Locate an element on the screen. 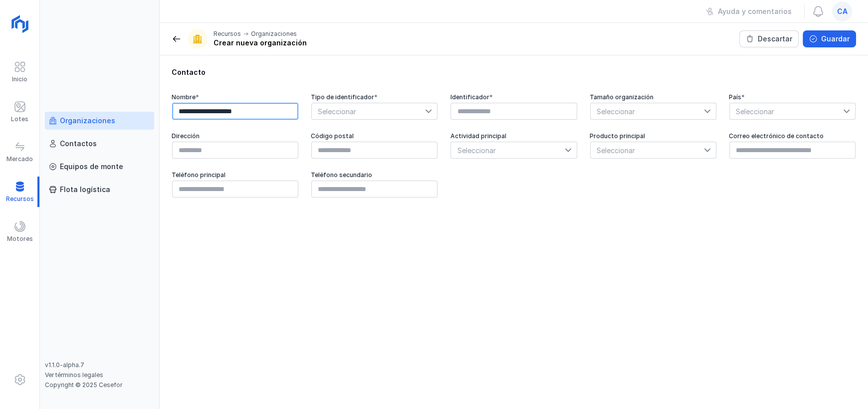 The width and height of the screenshot is (868, 409). a: Ver términos legales is located at coordinates (74, 375).